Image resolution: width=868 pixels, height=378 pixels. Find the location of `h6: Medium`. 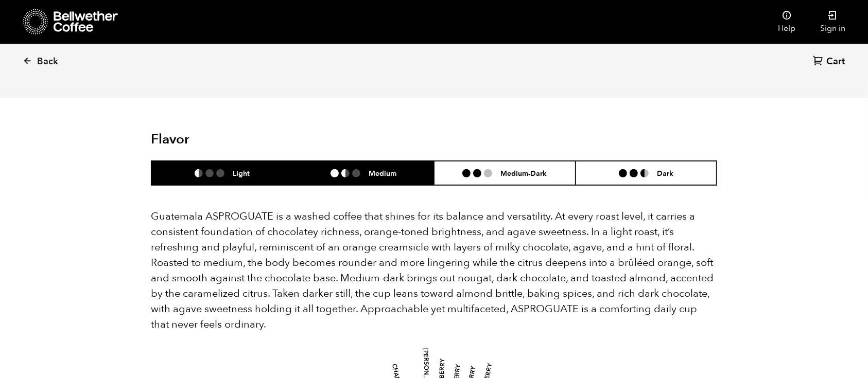

h6: Medium is located at coordinates (383, 172).